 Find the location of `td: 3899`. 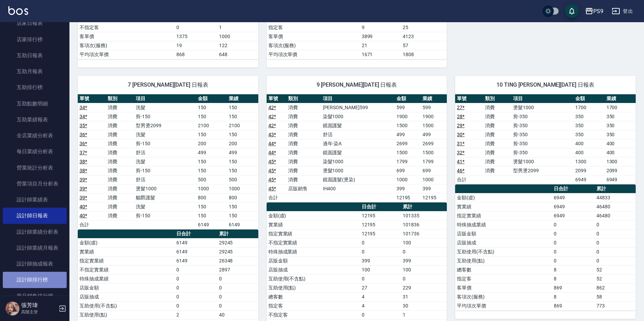

td: 3899 is located at coordinates (381, 36).